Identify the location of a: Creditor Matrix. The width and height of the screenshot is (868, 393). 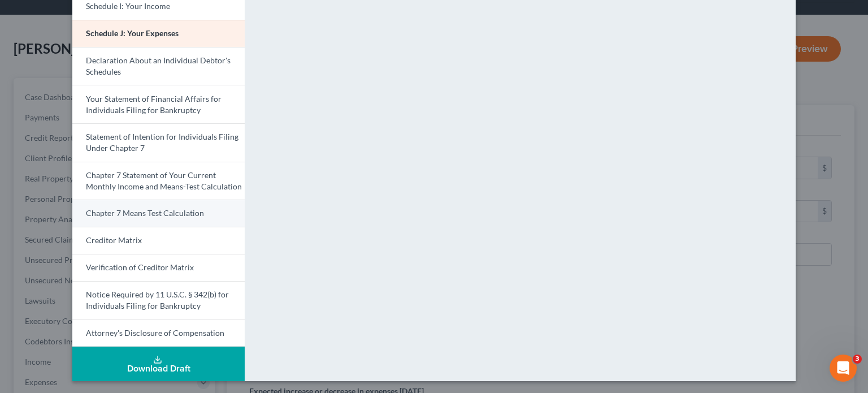
(158, 241).